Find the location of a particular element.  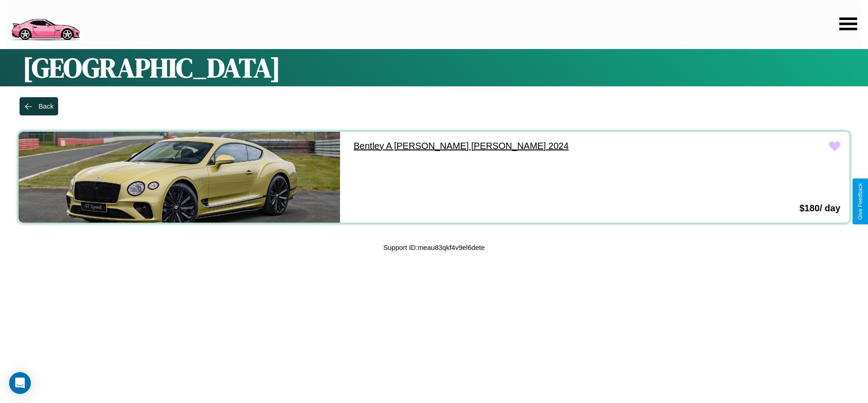

img: logo is located at coordinates (45, 24).